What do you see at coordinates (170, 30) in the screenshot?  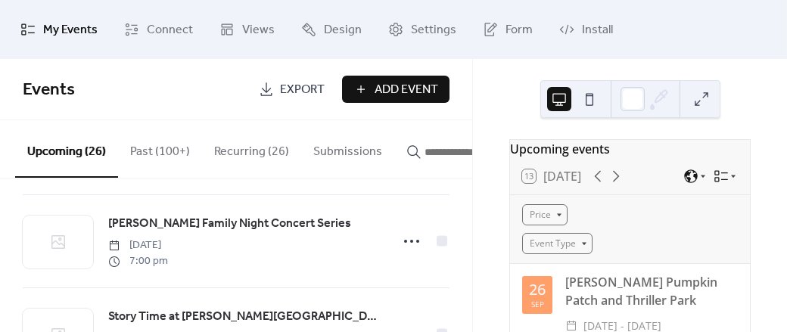 I see `span: Connect` at bounding box center [170, 30].